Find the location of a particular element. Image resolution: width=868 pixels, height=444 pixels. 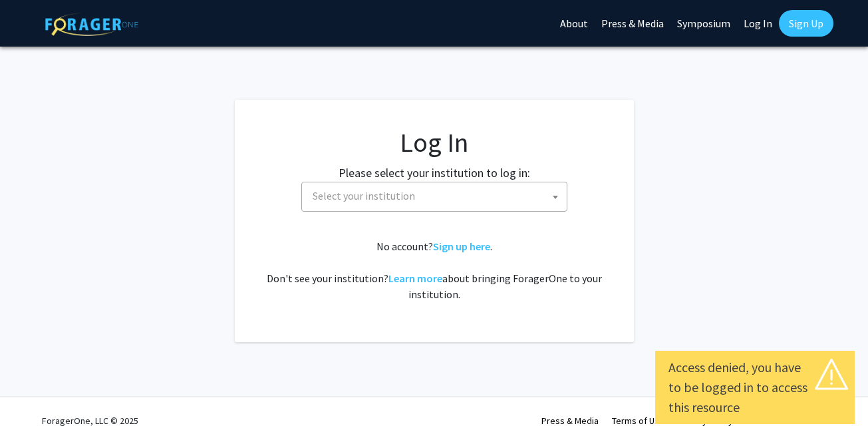

a: Sign Up is located at coordinates (807, 24).